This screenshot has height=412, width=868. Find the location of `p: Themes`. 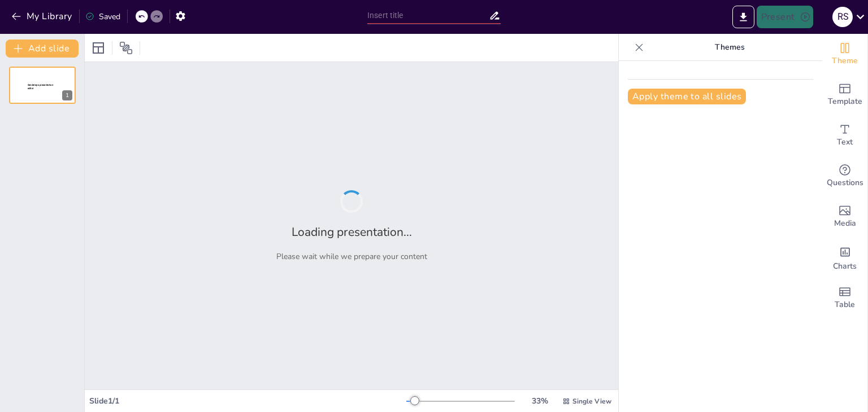

p: Themes is located at coordinates (729, 48).